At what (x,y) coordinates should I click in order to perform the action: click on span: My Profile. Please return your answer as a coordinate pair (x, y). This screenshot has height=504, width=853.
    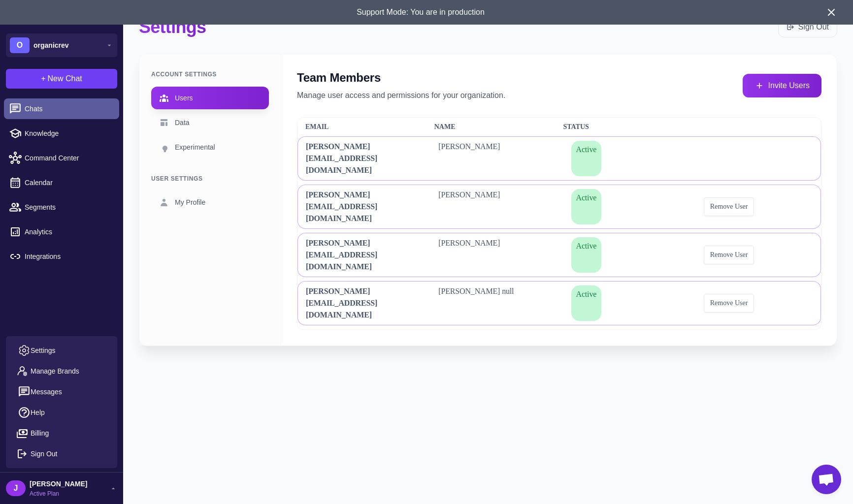
    Looking at the image, I should click on (190, 202).